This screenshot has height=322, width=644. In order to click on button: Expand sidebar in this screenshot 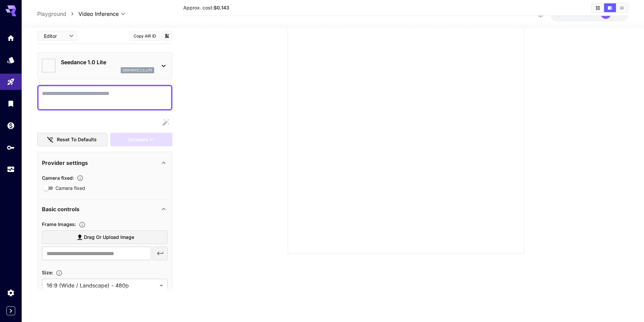, I will do `click(11, 311)`.